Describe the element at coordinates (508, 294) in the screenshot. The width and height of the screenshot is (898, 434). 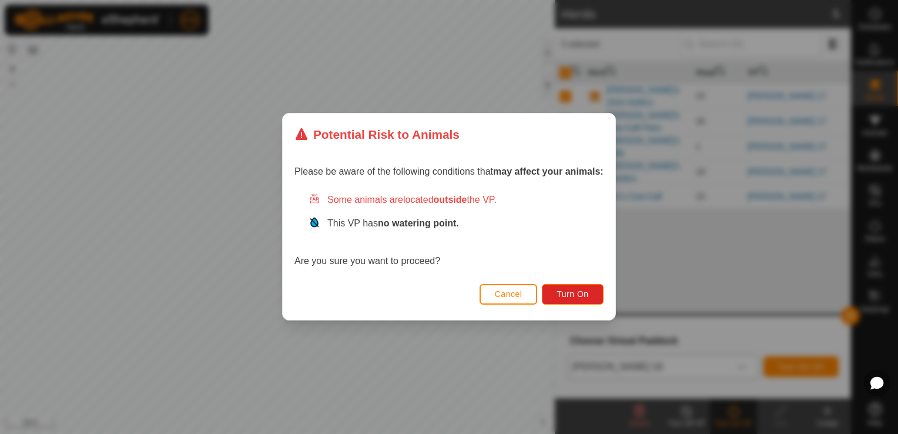
I see `span: Cancel` at that location.